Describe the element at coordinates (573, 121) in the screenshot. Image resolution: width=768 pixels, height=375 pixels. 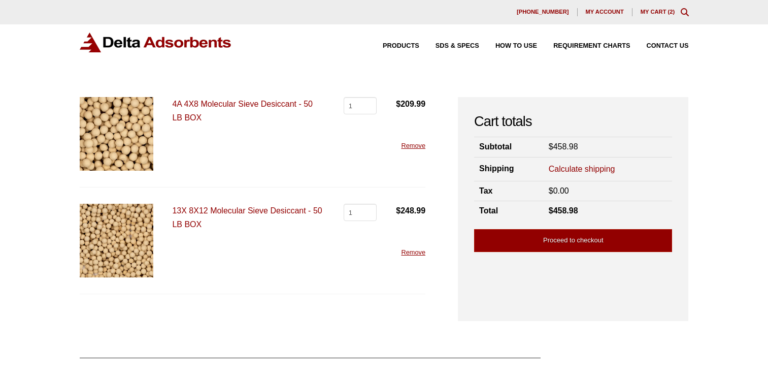
I see `h2: Cart totals` at that location.